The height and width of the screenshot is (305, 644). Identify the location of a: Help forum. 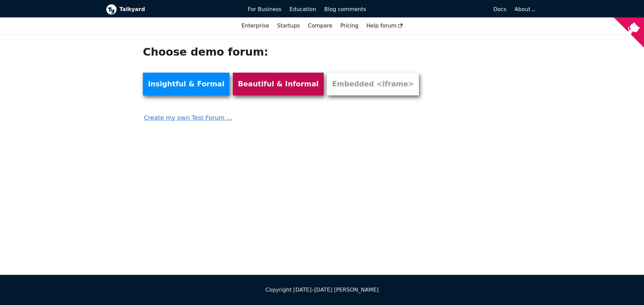
(384, 26).